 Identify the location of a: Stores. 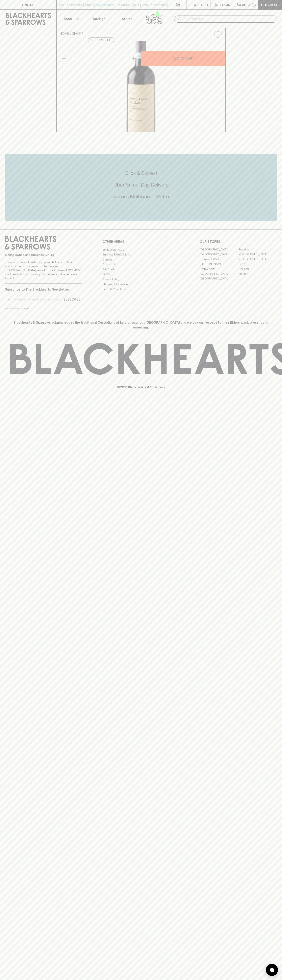
(127, 19).